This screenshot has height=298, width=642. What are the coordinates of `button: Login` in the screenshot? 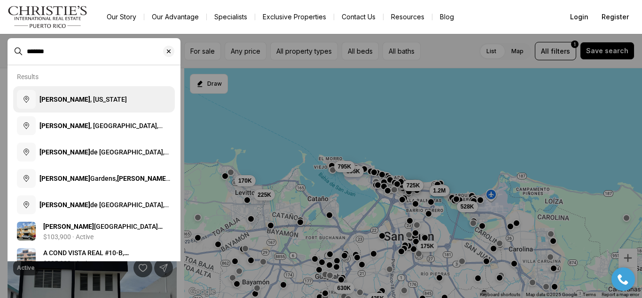 It's located at (579, 17).